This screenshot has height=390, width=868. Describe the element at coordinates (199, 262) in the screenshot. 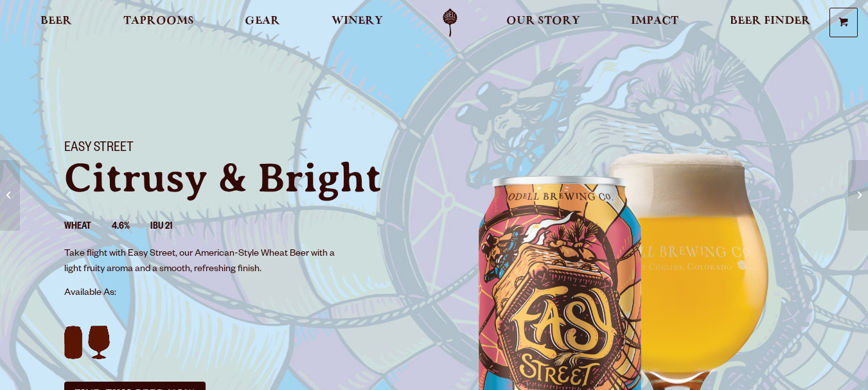

I see `span: Take flight with Easy Street, our American-Style Wheat Beer with a light fruity aroma and a smoot...` at that location.